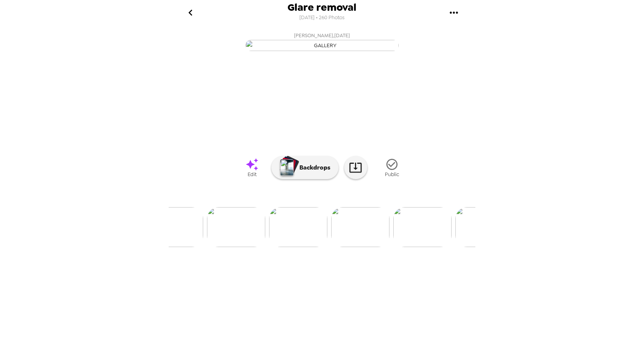 The image size is (644, 356). What do you see at coordinates (252, 174) in the screenshot?
I see `span: Edit` at bounding box center [252, 174].